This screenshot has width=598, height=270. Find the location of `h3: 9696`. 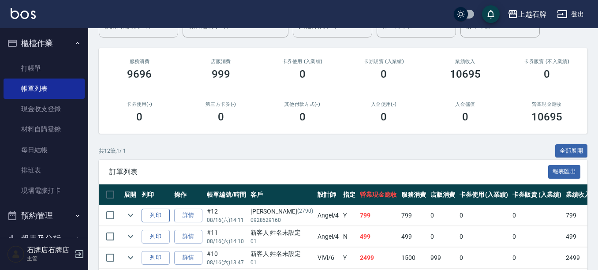

h3: 9696 is located at coordinates (139, 74).